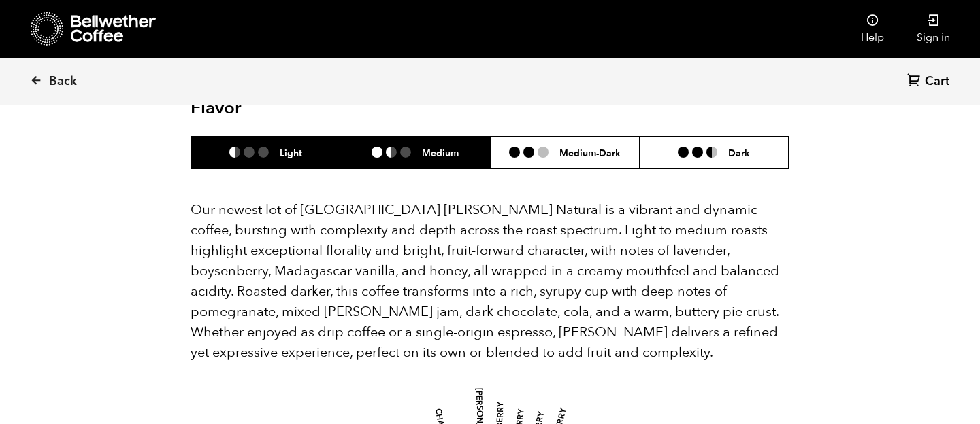 The width and height of the screenshot is (980, 424). I want to click on h6: Medium, so click(440, 153).